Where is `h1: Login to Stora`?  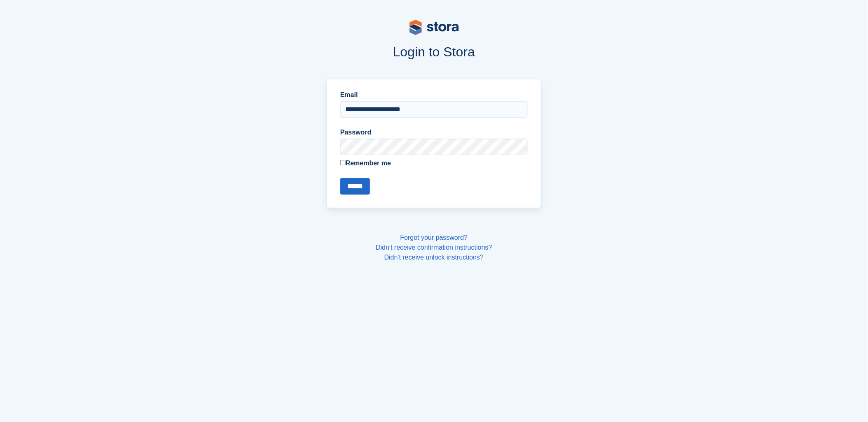 h1: Login to Stora is located at coordinates (434, 52).